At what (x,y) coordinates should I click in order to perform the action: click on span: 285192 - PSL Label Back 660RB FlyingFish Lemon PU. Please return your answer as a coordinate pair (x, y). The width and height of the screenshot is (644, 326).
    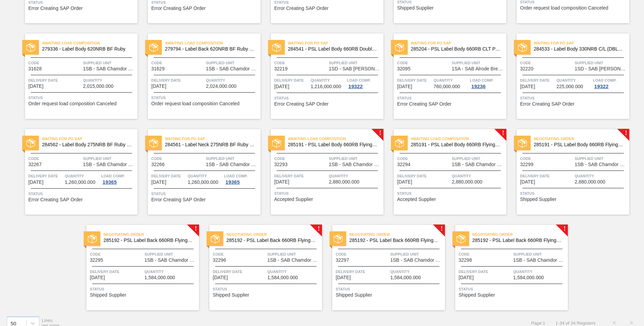
    Looking at the image, I should click on (148, 241).